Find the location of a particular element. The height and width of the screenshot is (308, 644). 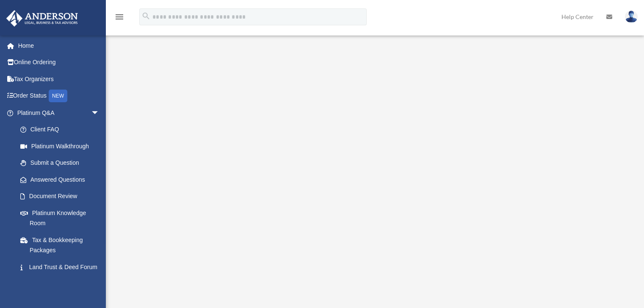

a: Answered Questions is located at coordinates (62, 180).